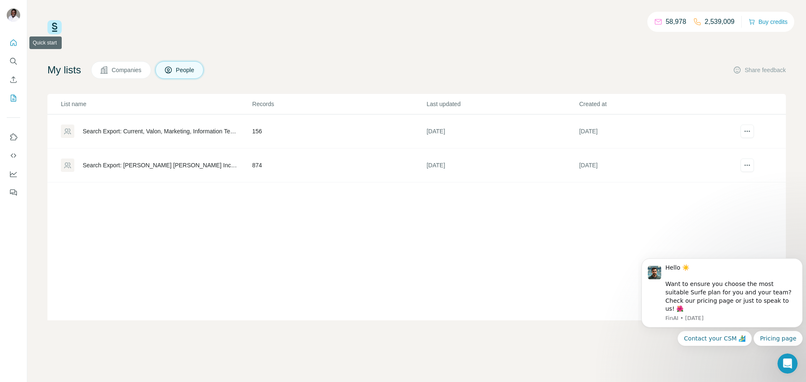 The image size is (806, 382). Describe the element at coordinates (13, 15) in the screenshot. I see `img: Avatar` at that location.